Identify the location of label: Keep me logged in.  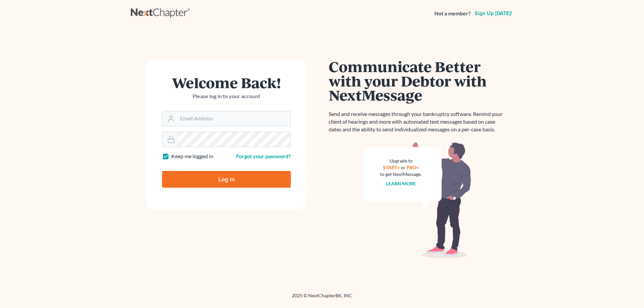
(192, 156).